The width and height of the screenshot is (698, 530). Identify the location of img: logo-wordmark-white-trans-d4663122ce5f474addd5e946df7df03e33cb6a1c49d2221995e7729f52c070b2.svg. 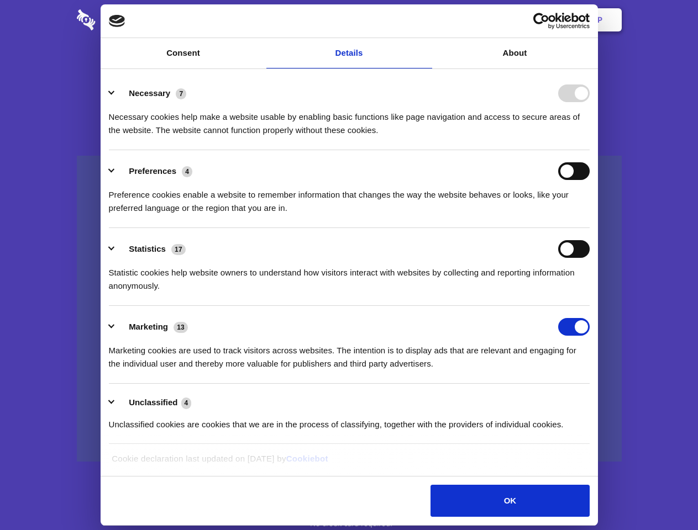
(124, 20).